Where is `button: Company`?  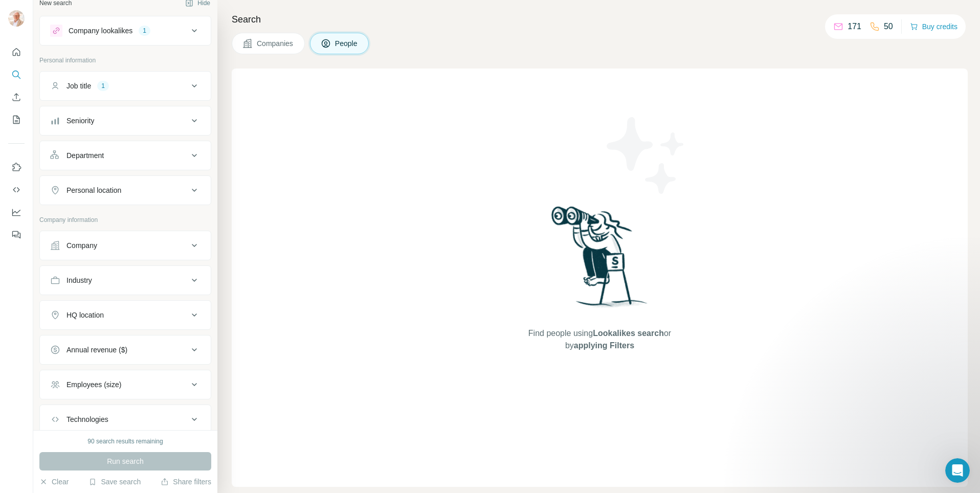
button: Company is located at coordinates (125, 245).